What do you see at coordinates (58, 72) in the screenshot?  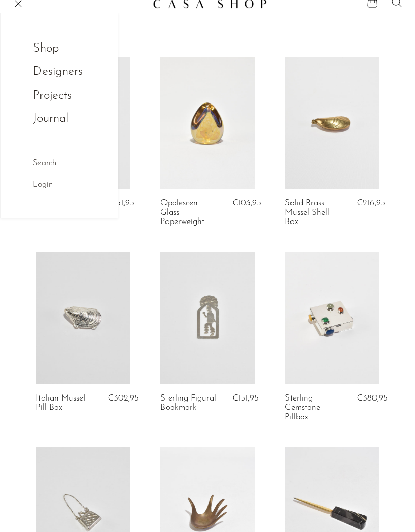 I see `a: Designers` at bounding box center [58, 72].